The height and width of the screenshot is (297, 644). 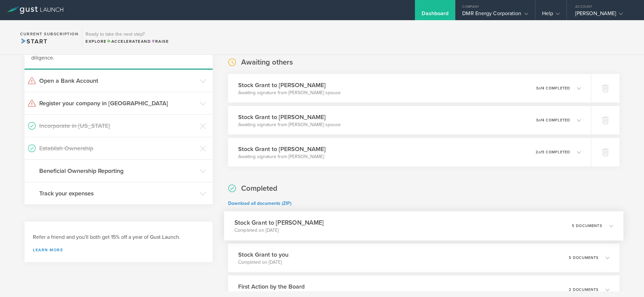 What do you see at coordinates (584, 289) in the screenshot?
I see `p: 2 documents` at bounding box center [584, 289].